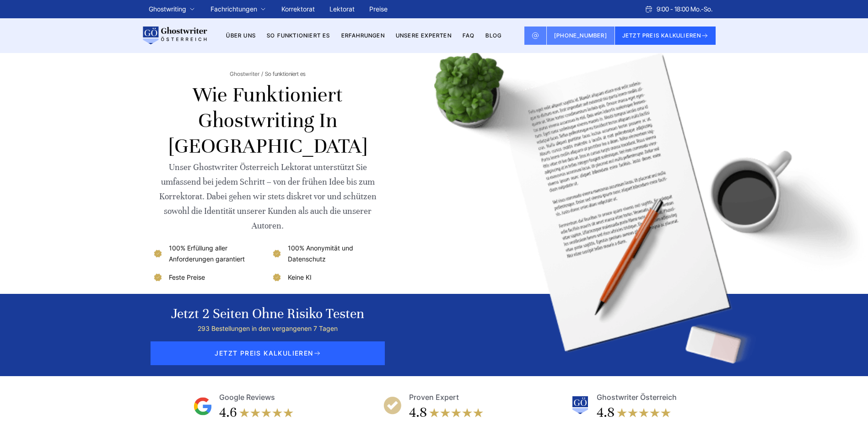 The height and width of the screenshot is (436, 868). Describe the element at coordinates (267, 354) in the screenshot. I see `span: JETZT PREIS KALKULIEREN` at that location.